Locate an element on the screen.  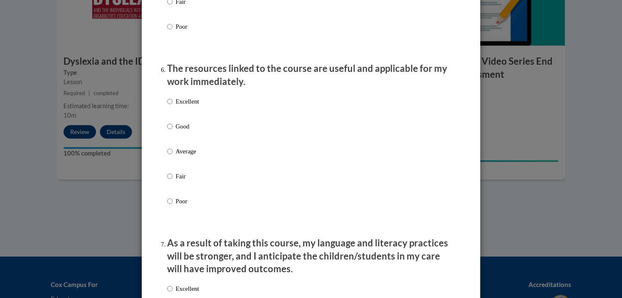
input: Good is located at coordinates (170, 127).